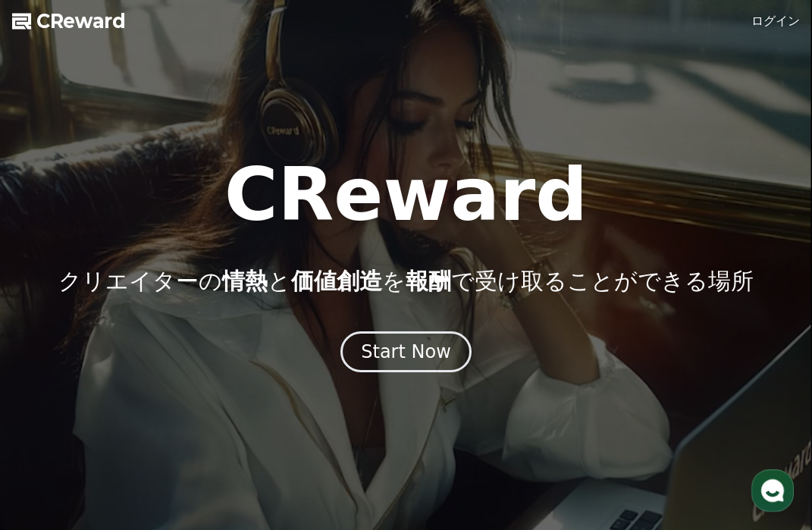  Describe the element at coordinates (406, 281) in the screenshot. I see `p: クリエイターの と を で受け取ることができる場所` at that location.